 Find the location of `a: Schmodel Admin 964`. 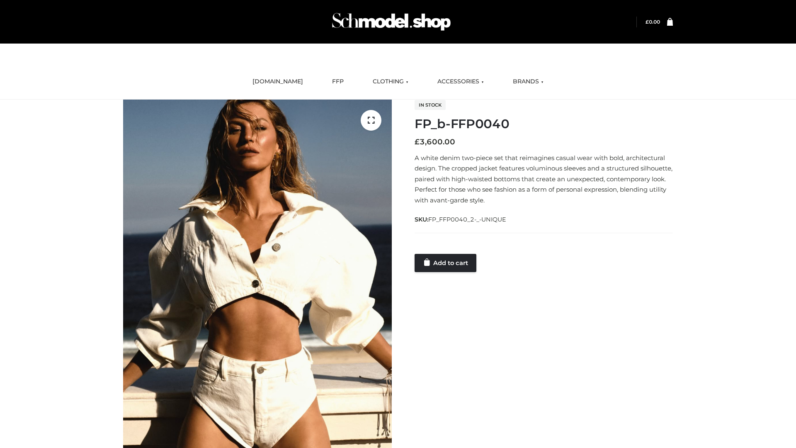

a: Schmodel Admin 964 is located at coordinates (391, 22).